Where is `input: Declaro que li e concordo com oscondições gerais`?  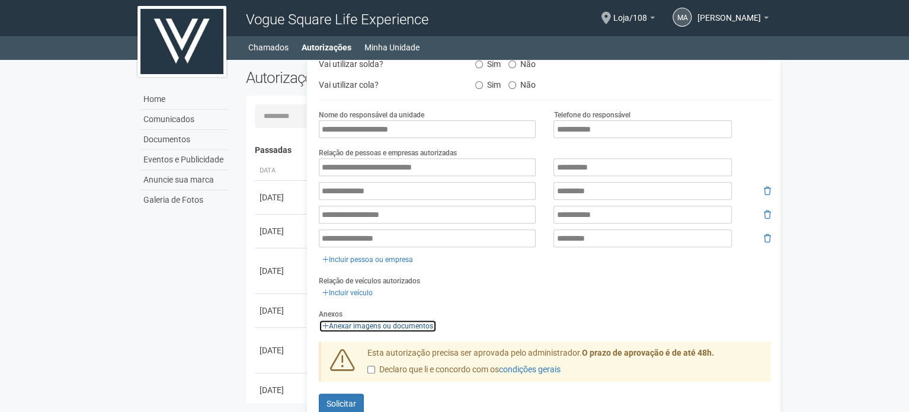 input: Declaro que li e concordo com oscondições gerais is located at coordinates (371, 369).